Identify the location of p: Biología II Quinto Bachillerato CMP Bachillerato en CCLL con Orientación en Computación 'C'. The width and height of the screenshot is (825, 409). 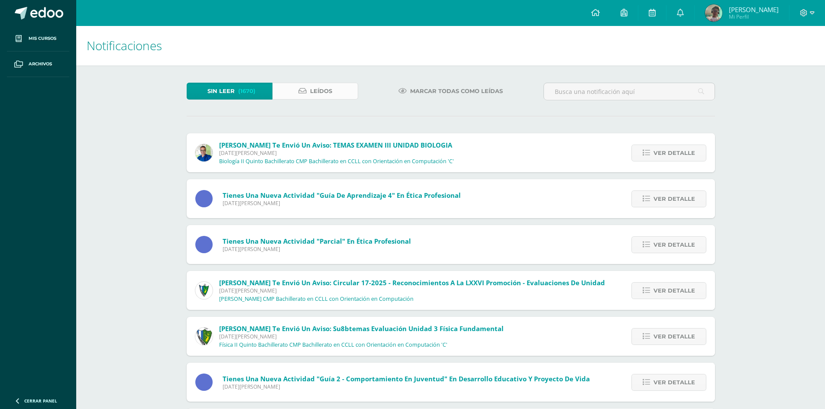
(336, 161).